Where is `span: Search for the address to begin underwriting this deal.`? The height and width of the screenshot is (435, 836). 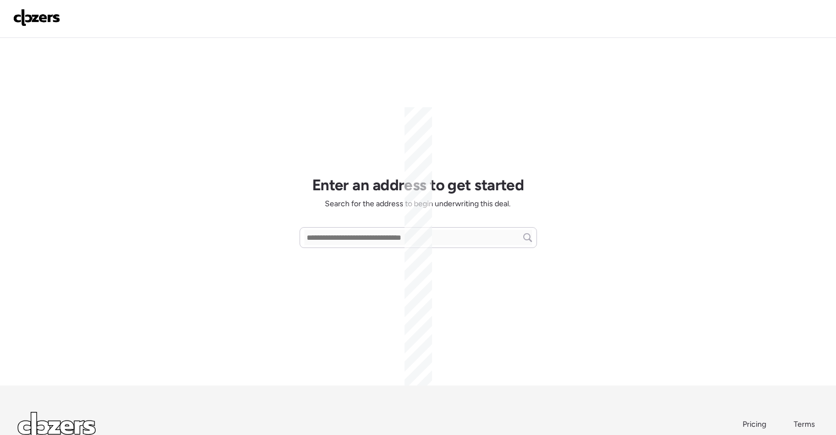
span: Search for the address to begin underwriting this deal. is located at coordinates (418, 204).